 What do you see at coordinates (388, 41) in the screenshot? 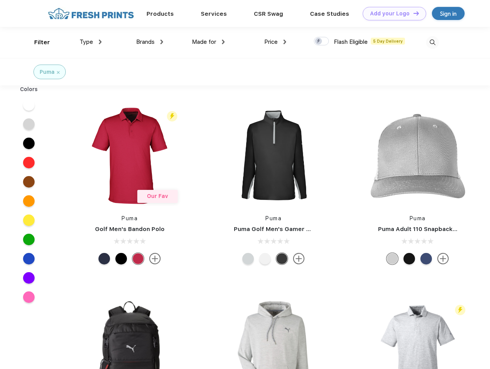
I see `span: 5 Day Delivery` at bounding box center [388, 41].